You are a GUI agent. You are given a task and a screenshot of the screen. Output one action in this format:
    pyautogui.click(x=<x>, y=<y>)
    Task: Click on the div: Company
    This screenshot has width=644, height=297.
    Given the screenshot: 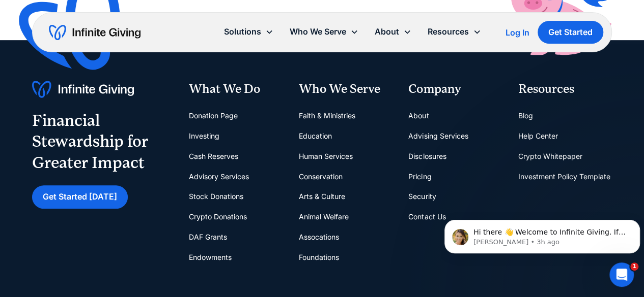 What is the action you would take?
    pyautogui.click(x=455, y=89)
    